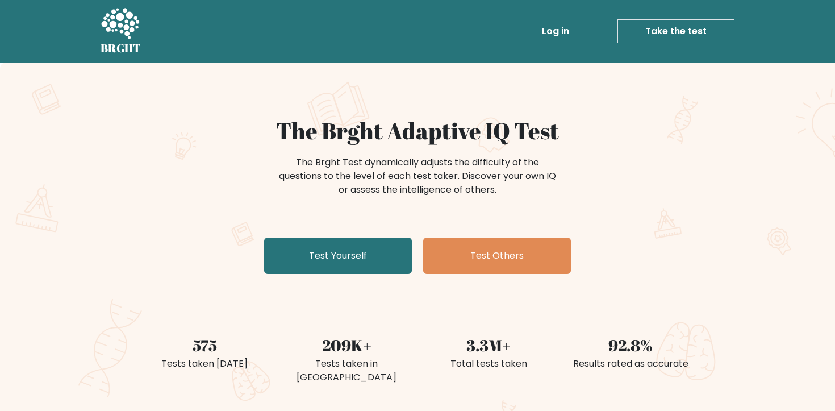 This screenshot has width=835, height=411. Describe the element at coordinates (346, 345) in the screenshot. I see `div: 209K+` at that location.